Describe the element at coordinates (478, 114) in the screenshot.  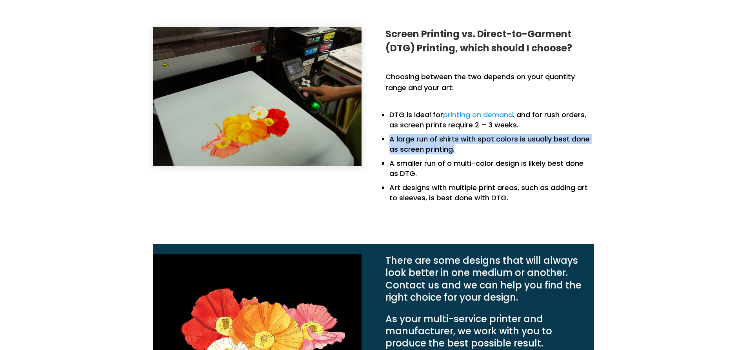
I see `a: printing on demand` at that location.